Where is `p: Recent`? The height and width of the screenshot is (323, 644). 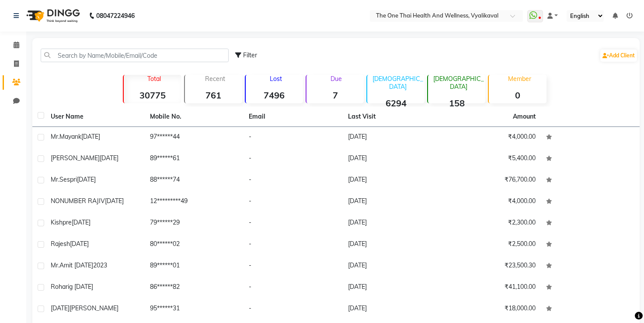
p: Recent is located at coordinates (215, 79).